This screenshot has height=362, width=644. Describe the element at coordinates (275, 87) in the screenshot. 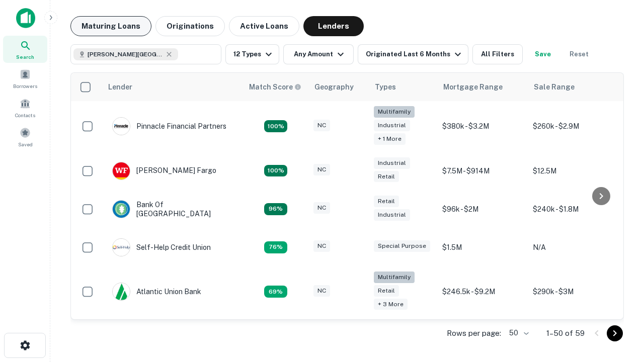

I see `div: Capitalize uses an advanced AI algorithm to match your search with the best lender. The match sco...` at that location.